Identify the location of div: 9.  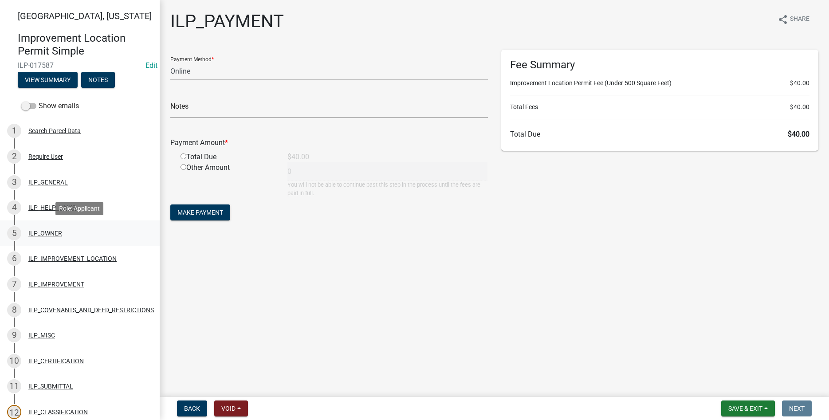
(14, 335).